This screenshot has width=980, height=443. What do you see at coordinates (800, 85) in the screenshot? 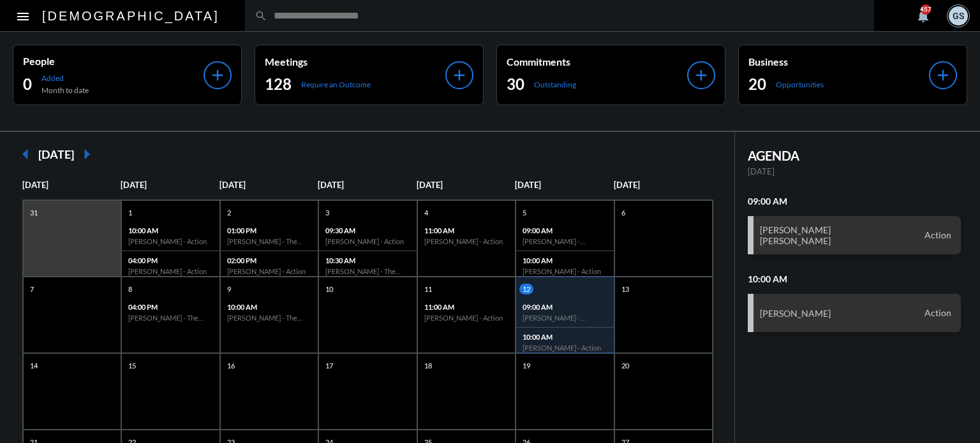
I see `p: Opportunities` at bounding box center [800, 85].